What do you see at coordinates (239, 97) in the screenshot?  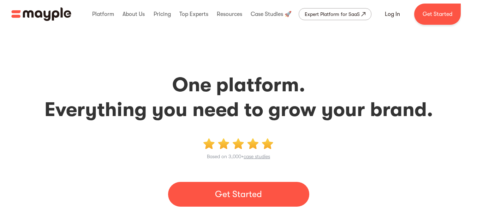 I see `h2: One platform. Everything you need to grow your brand.` at bounding box center [239, 97].